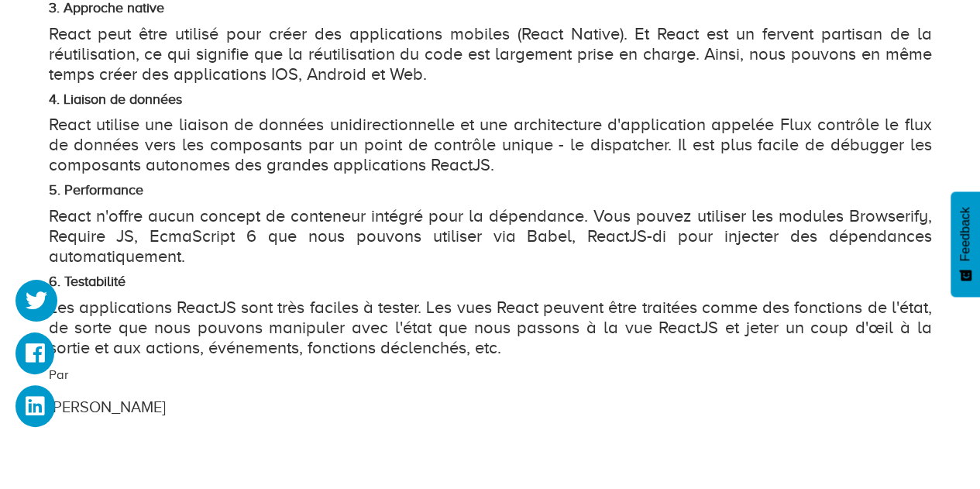  Describe the element at coordinates (491, 145) in the screenshot. I see `p: React utilise une liaison de données unidirectionnelle et une architecture d'application appelée ...` at that location.